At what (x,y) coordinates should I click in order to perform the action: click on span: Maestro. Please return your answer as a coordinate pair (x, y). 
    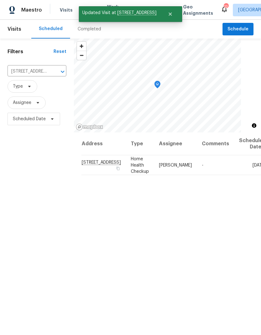
    Looking at the image, I should click on (32, 10).